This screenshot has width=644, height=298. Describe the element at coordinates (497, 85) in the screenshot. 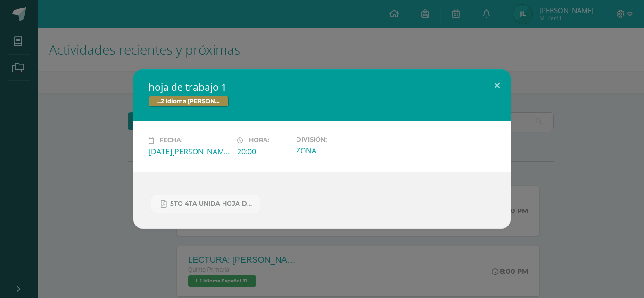

I see `button: Close (Esc)` at that location.